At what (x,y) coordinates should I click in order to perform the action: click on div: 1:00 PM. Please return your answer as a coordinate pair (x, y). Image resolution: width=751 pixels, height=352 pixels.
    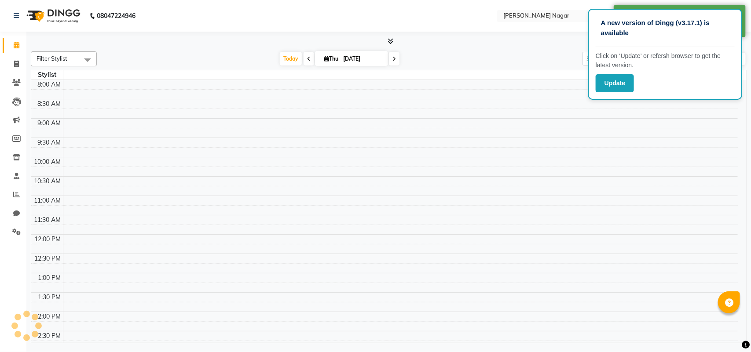
    Looking at the image, I should click on (50, 278).